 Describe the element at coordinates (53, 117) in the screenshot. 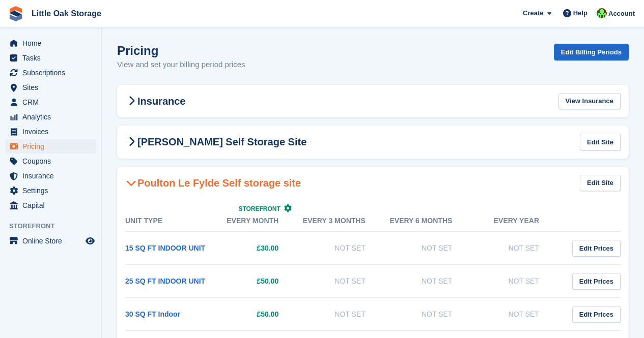

I see `span: Analytics` at that location.